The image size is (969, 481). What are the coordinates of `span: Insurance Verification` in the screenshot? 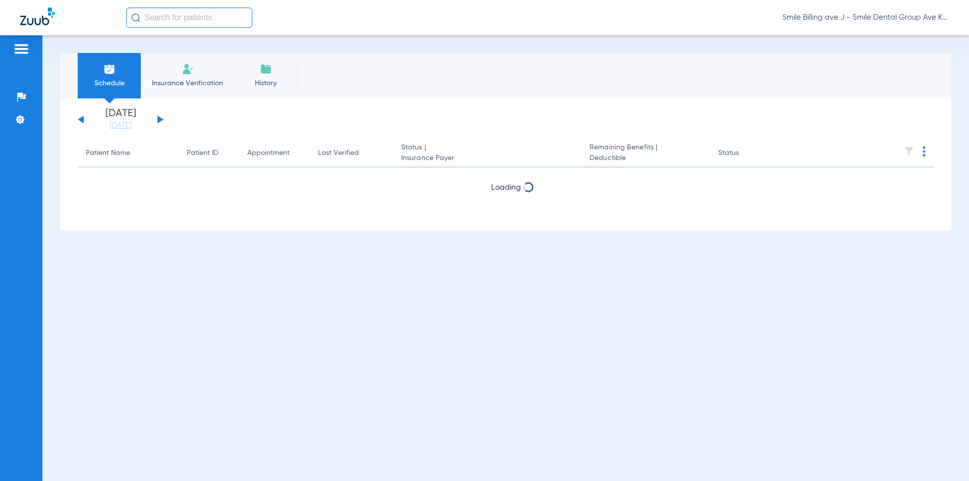 It's located at (187, 83).